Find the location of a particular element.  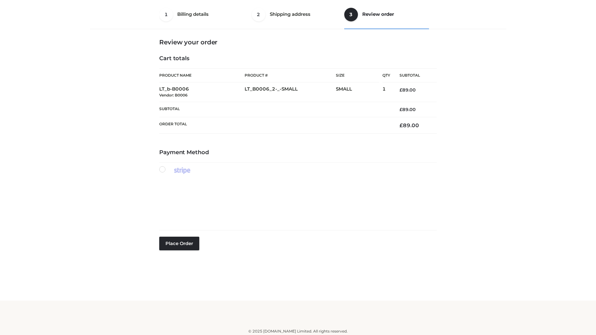

td: LT_B0006_2-_-SMALL is located at coordinates (290, 92).